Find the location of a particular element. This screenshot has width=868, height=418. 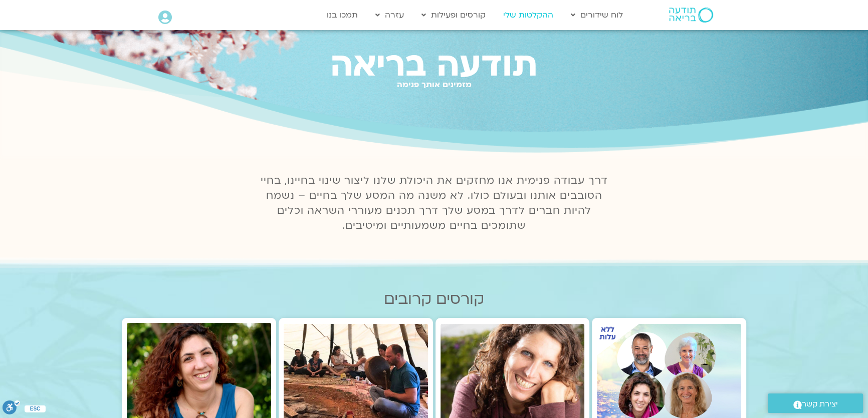

a: לוח שידורים is located at coordinates (597, 15).